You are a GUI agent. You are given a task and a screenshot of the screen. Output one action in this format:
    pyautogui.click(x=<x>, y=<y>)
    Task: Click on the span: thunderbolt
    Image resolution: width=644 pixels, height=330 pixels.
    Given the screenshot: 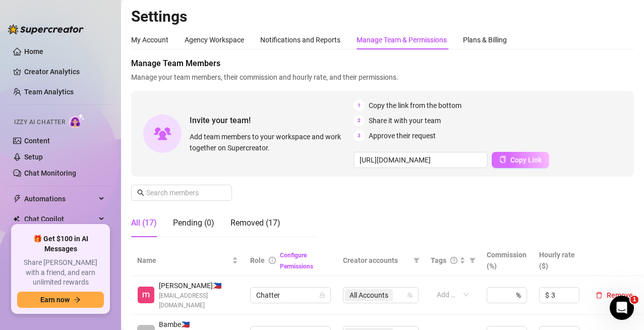 What is the action you would take?
    pyautogui.click(x=17, y=199)
    